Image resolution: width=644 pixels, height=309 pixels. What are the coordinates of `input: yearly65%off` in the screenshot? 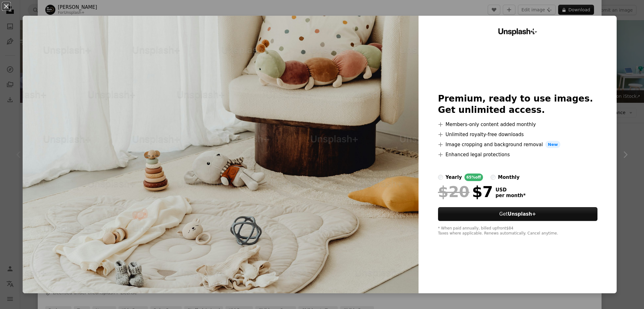 It's located at (441, 178).